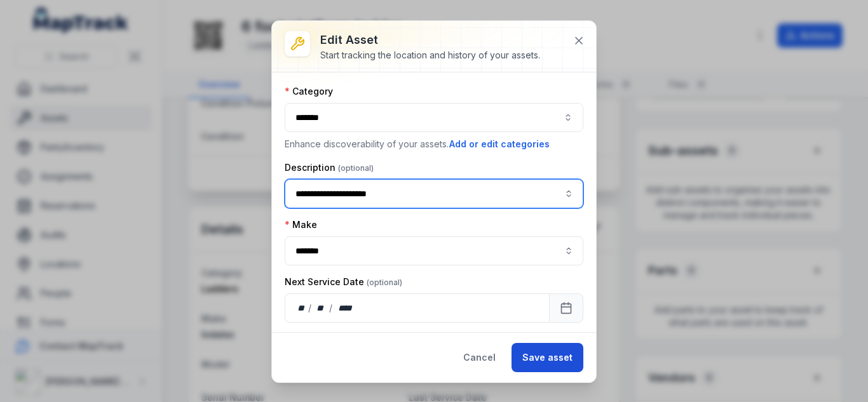 Image resolution: width=868 pixels, height=402 pixels. What do you see at coordinates (434, 194) in the screenshot?
I see `input: asset-edit:description-label` at bounding box center [434, 194].